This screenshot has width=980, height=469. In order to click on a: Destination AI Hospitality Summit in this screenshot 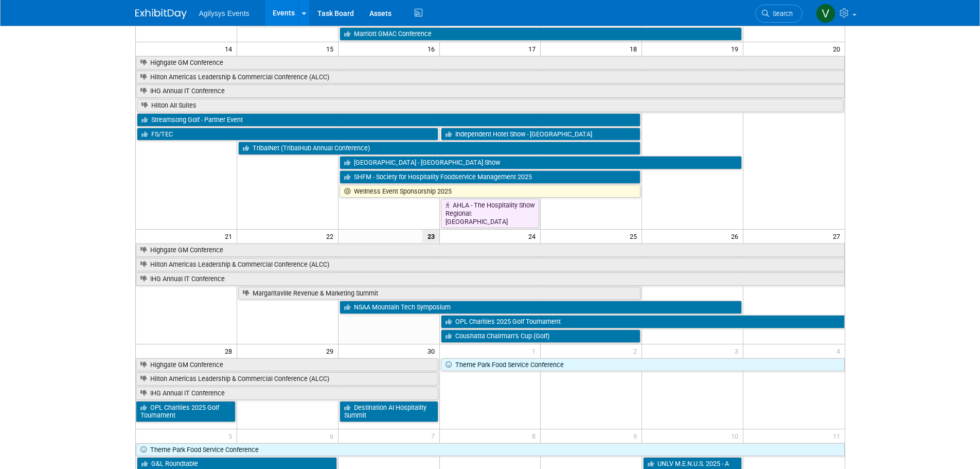, I will do `click(389, 411)`.